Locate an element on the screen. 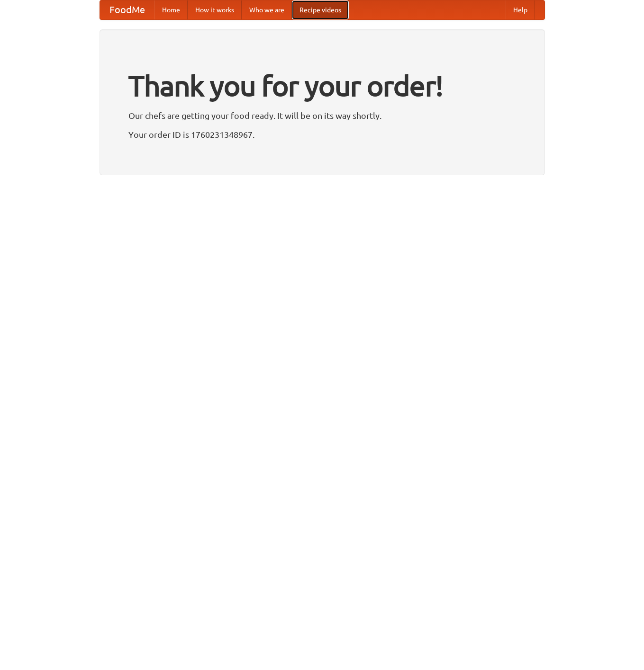 This screenshot has height=670, width=644. a: Who we are is located at coordinates (267, 10).